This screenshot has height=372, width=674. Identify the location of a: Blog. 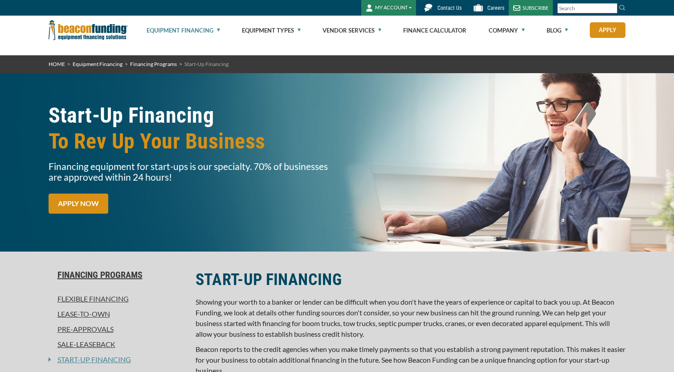
(558, 30).